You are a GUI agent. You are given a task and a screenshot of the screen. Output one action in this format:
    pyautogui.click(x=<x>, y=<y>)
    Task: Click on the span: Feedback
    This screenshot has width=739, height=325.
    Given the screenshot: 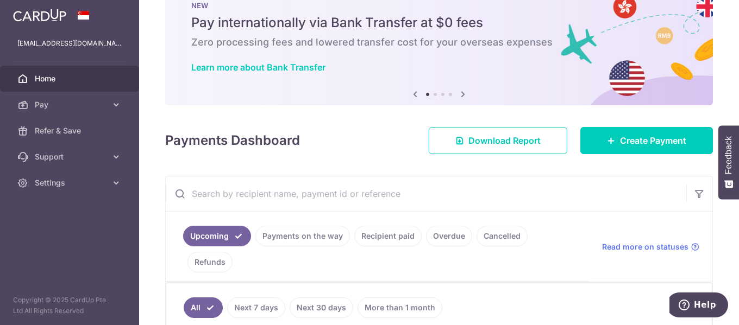 What is the action you would take?
    pyautogui.click(x=729, y=155)
    